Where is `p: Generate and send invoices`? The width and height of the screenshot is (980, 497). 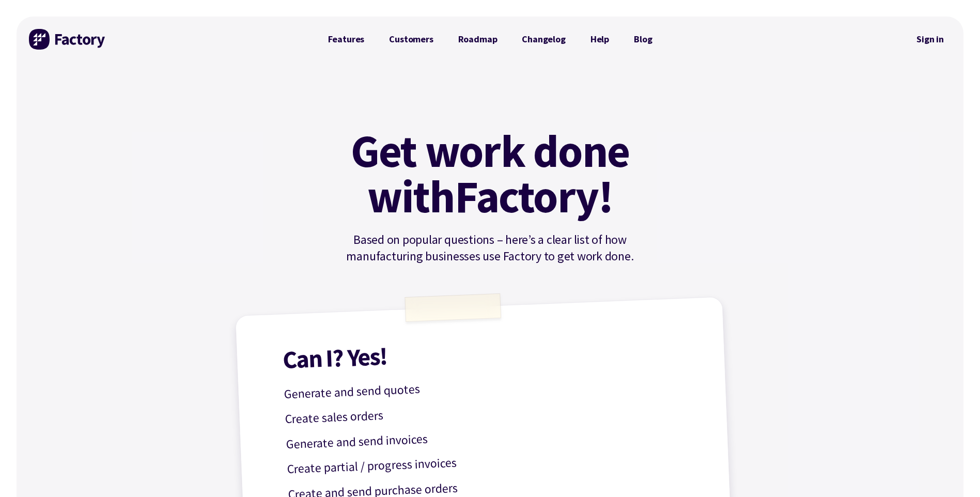
p: Generate and send invoices is located at coordinates (492, 436).